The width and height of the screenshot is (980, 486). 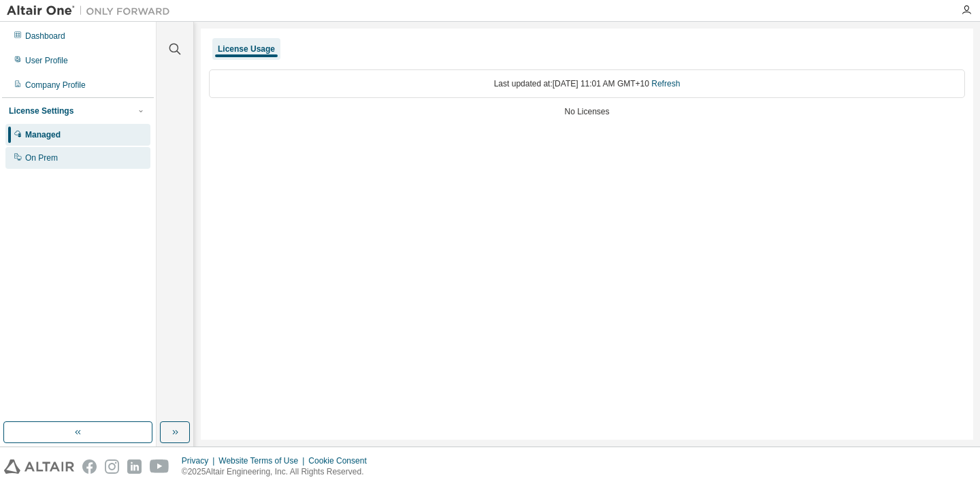 I want to click on img: altair_logo.svg, so click(x=39, y=466).